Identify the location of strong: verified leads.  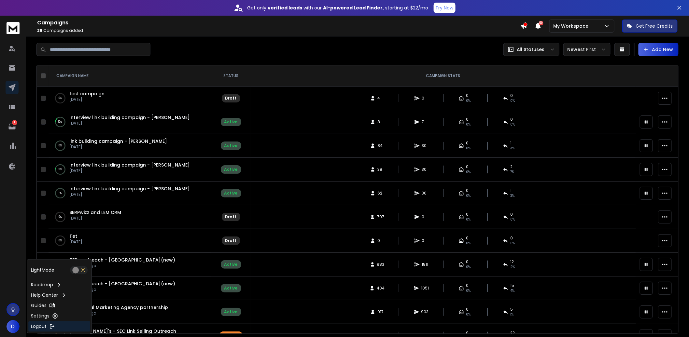
(285, 8).